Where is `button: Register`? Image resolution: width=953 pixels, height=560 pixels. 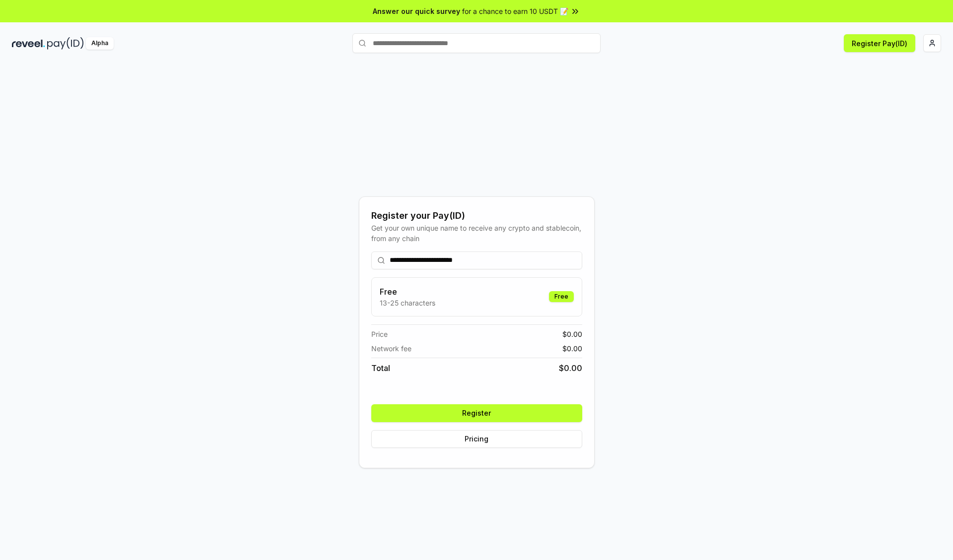 button: Register is located at coordinates (476, 413).